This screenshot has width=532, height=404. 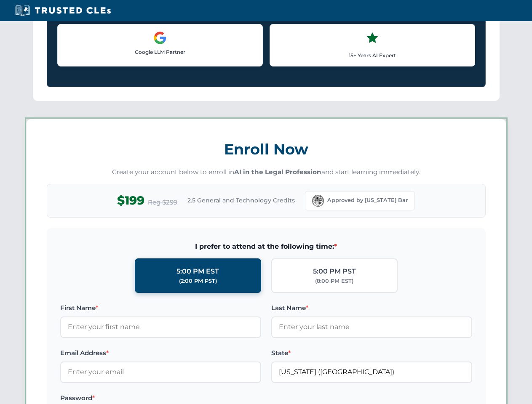 What do you see at coordinates (372, 353) in the screenshot?
I see `label: State` at bounding box center [372, 353].